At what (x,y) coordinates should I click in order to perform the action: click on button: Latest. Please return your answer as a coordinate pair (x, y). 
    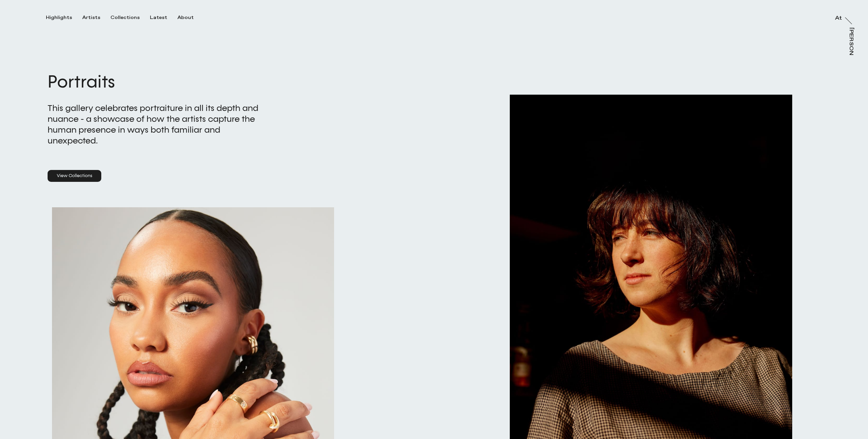
    Looking at the image, I should click on (163, 18).